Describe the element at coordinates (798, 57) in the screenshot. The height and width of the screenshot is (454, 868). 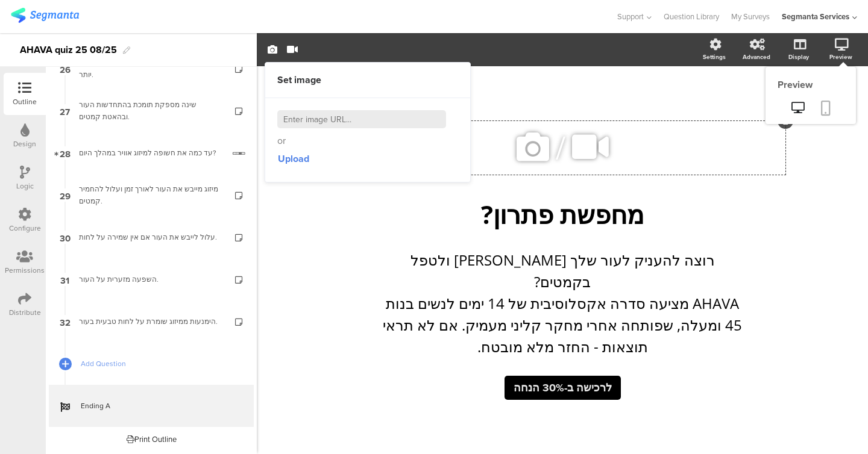
I see `div: Display` at that location.